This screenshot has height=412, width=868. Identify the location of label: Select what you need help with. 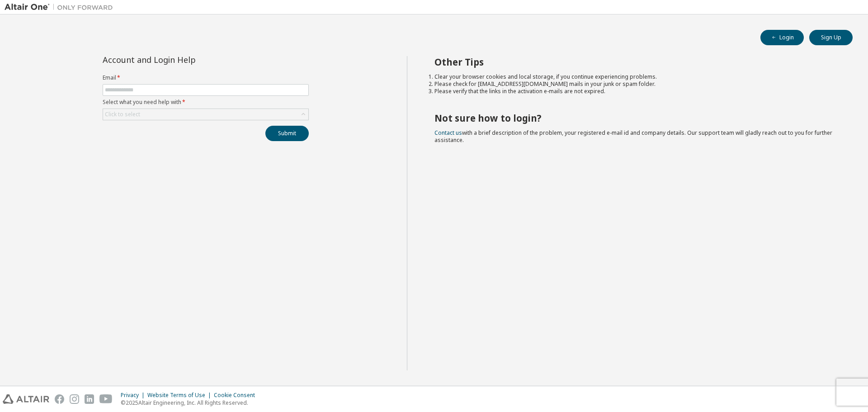
(206, 103).